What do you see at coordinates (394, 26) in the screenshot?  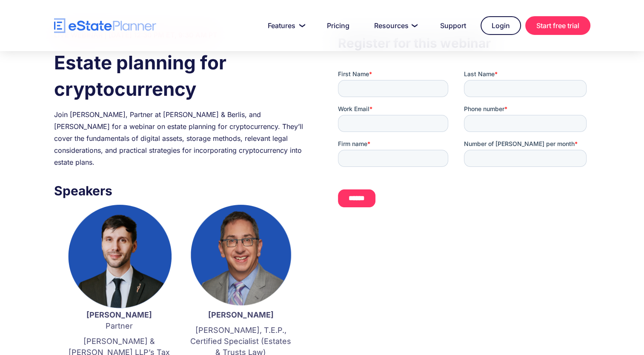 I see `a: Resources` at bounding box center [394, 26].